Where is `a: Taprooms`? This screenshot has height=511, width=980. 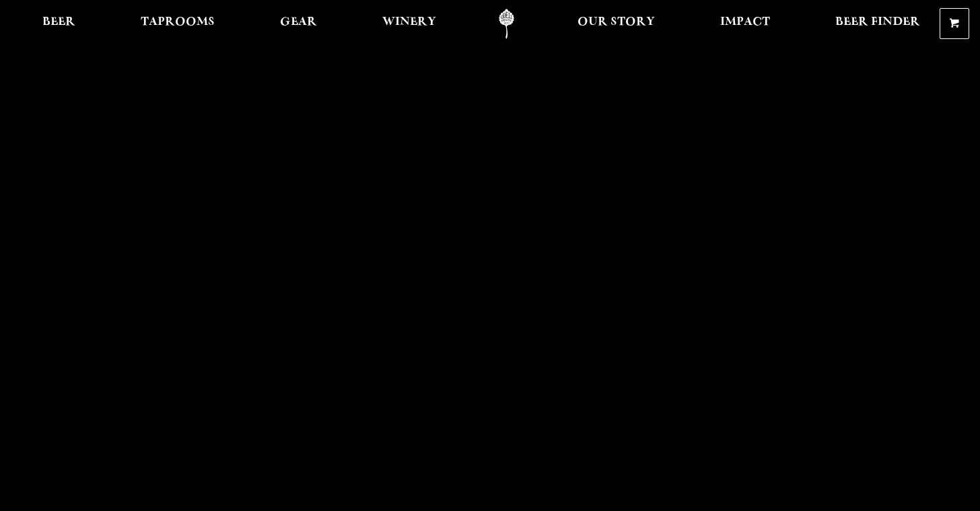 a: Taprooms is located at coordinates (178, 23).